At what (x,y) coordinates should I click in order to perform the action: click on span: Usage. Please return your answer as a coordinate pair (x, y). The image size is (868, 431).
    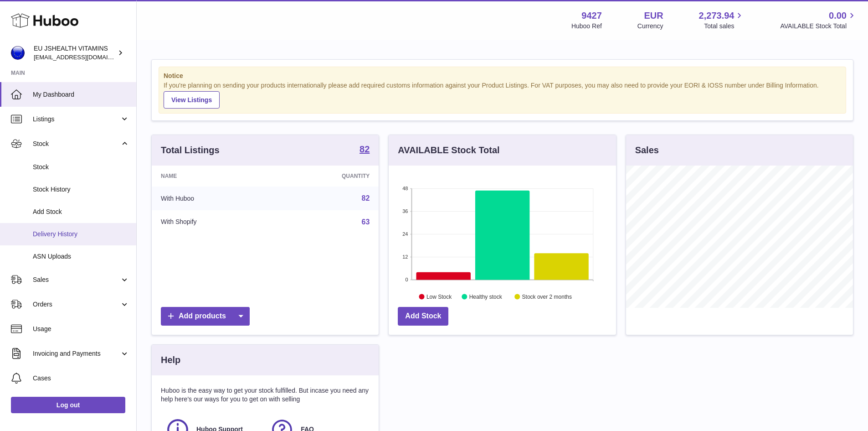
    Looking at the image, I should click on (81, 328).